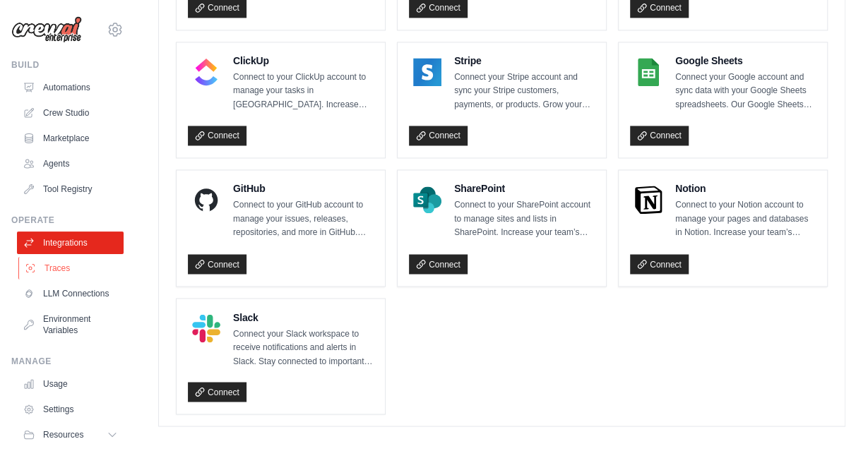 The width and height of the screenshot is (868, 451). I want to click on div: Manage, so click(67, 362).